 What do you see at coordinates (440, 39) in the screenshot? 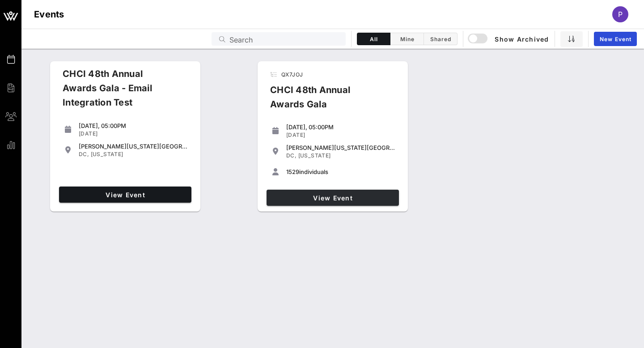
I see `button: Shared` at bounding box center [440, 39].